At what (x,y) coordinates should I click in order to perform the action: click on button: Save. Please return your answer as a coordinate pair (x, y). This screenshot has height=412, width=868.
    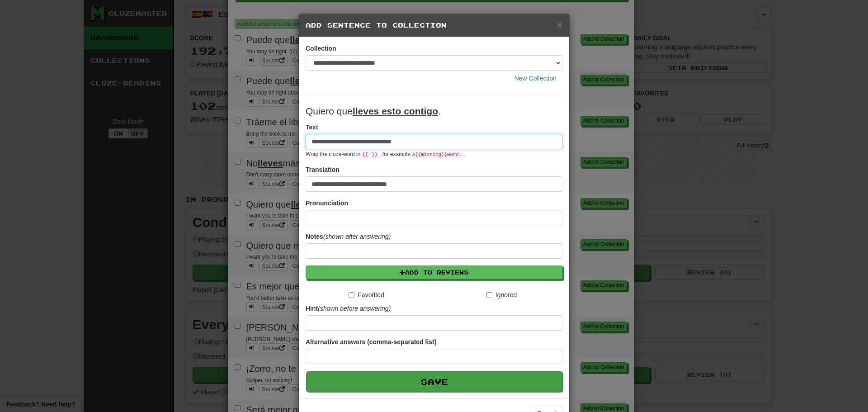
    Looking at the image, I should click on (435, 382).